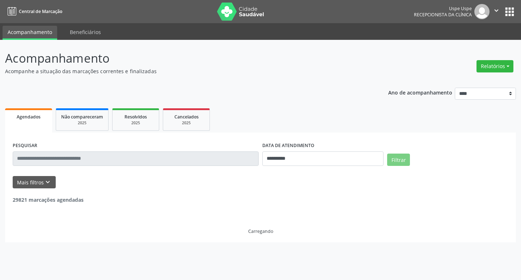 The height and width of the screenshot is (280, 521). What do you see at coordinates (25, 146) in the screenshot?
I see `label: PESQUISAR` at bounding box center [25, 146].